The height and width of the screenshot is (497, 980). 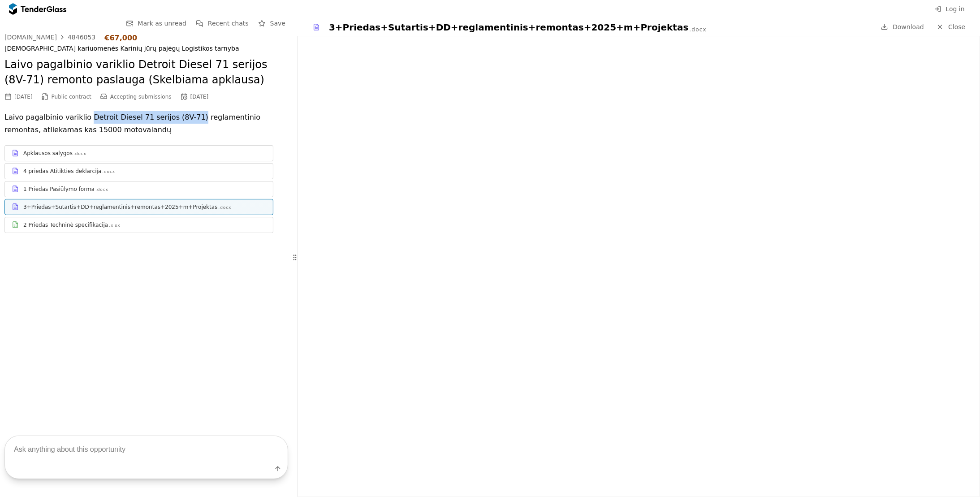 What do you see at coordinates (62, 171) in the screenshot?
I see `div: 4 priedas Atitikties deklarcija` at bounding box center [62, 171].